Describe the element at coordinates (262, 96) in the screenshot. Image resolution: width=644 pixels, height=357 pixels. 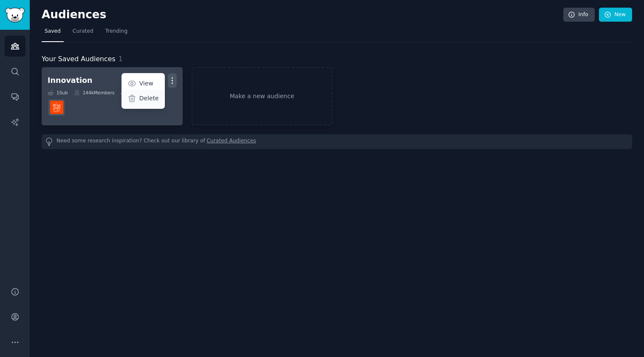
I see `a: Make a new audience` at that location.